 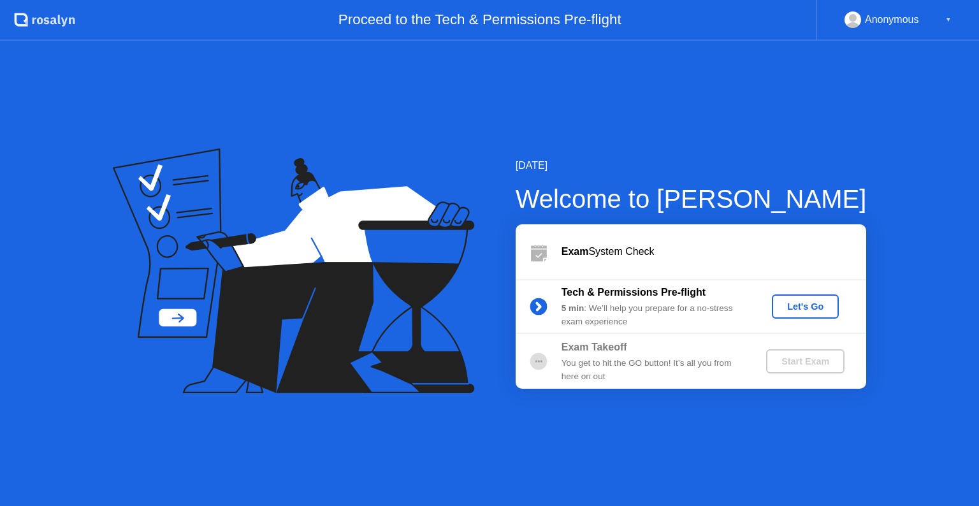 I want to click on b: Exam, so click(x=575, y=251).